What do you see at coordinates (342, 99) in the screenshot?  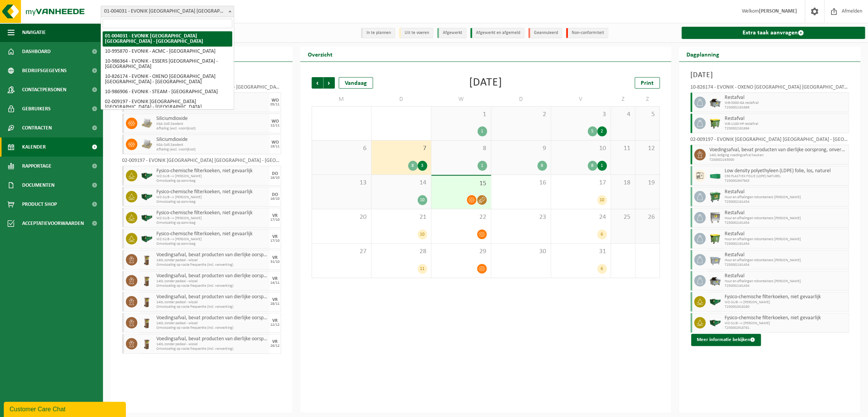 I see `td: M` at bounding box center [342, 99].